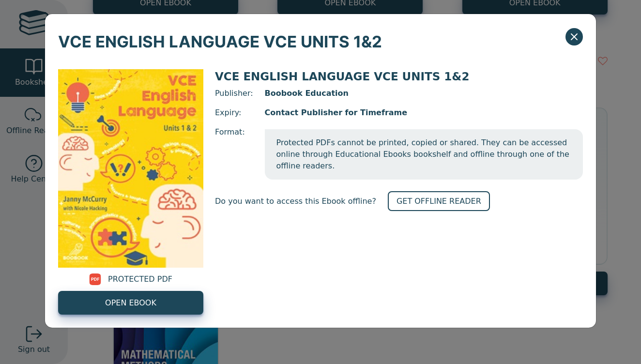 The image size is (641, 364). I want to click on span: Protected PDFs cannot be printed, copied or shared. They can be accessed online through Education..., so click(424, 154).